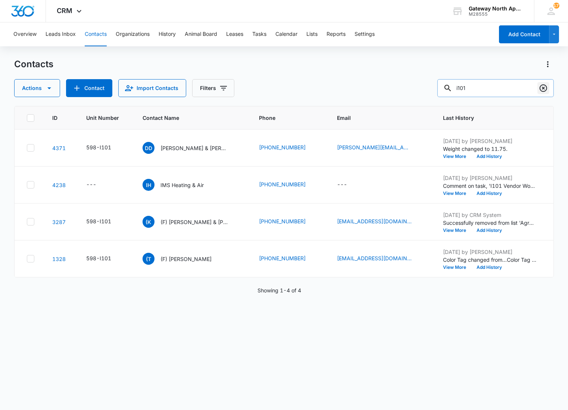  What do you see at coordinates (260, 34) in the screenshot?
I see `button: Tasks` at bounding box center [260, 34].